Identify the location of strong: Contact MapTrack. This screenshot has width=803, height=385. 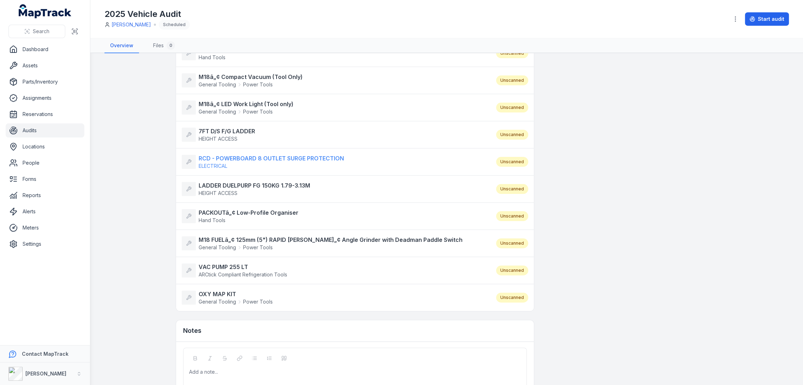
(45, 354).